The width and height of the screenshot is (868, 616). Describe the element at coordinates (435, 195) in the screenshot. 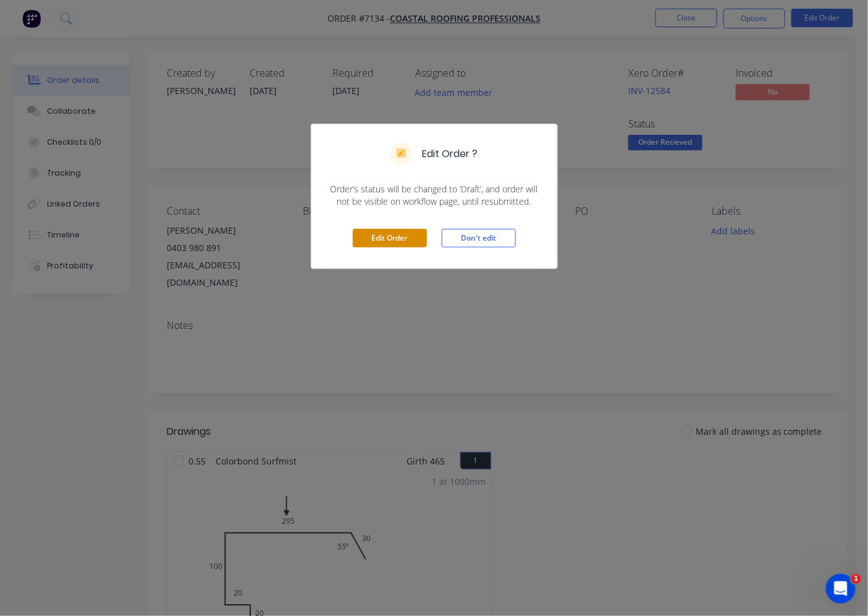

I see `span: Order’s status will be changed to ‘Draft’, and order will not be visible on workflow page, until ...` at that location.